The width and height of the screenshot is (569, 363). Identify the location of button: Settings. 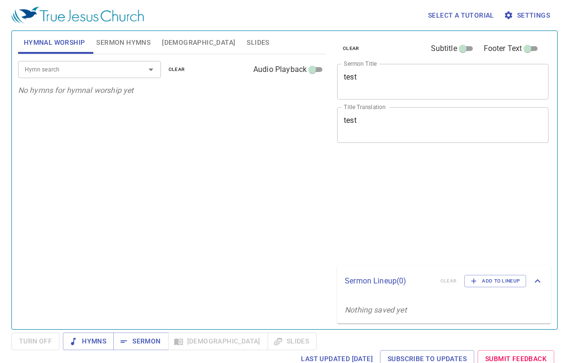
(528, 15).